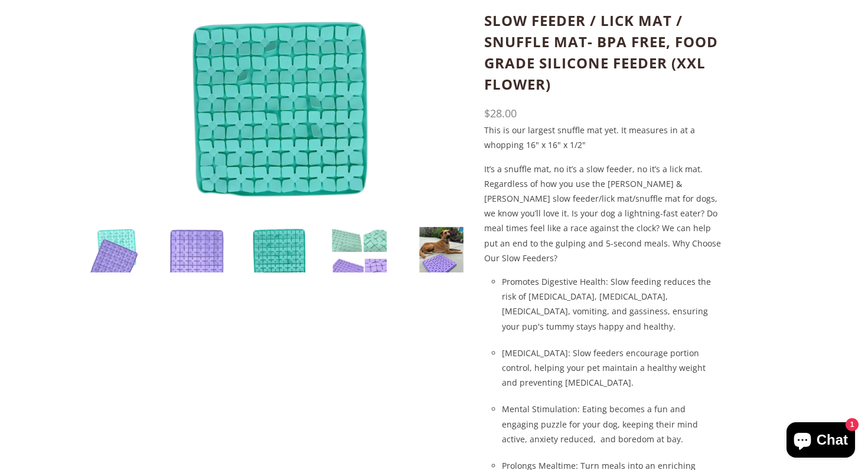 The image size is (868, 470). I want to click on img: 1_e75793c1-6001-48f4-89e5-a9dc1c132343_300x.png, so click(198, 256).